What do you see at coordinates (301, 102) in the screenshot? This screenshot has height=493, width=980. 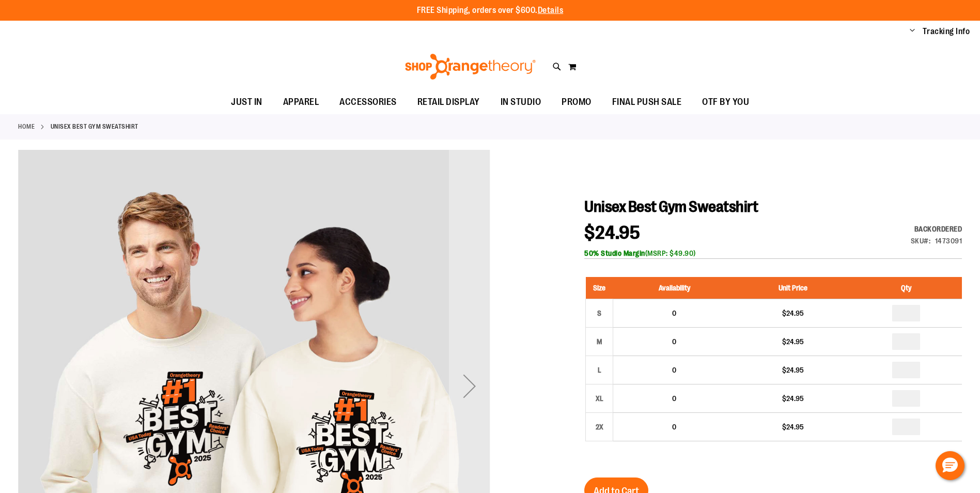 I see `span: APPAREL` at bounding box center [301, 102].